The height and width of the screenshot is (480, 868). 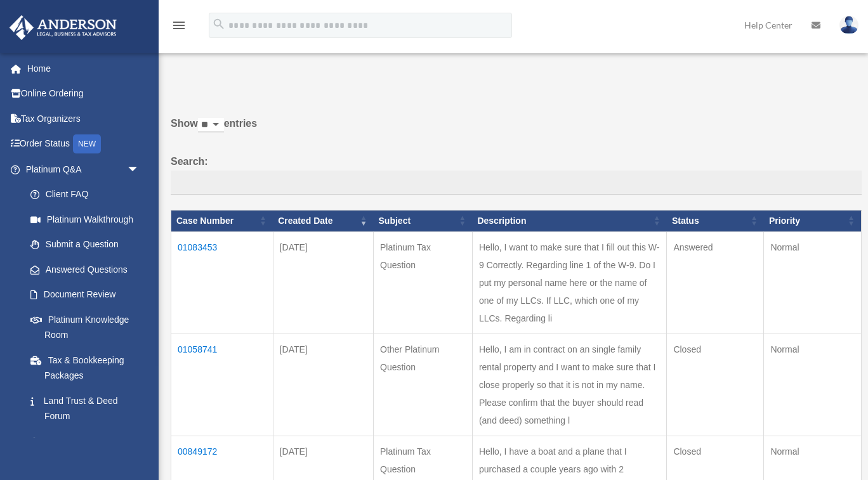 What do you see at coordinates (715, 282) in the screenshot?
I see `td: Answered` at bounding box center [715, 282].